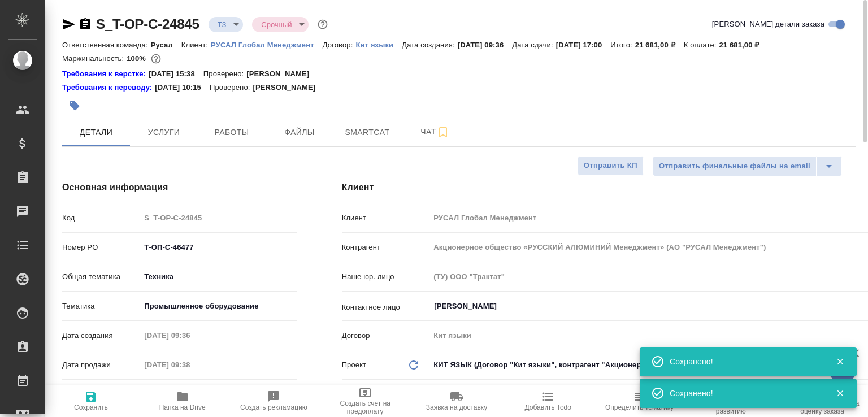 The image size is (868, 417). What do you see at coordinates (222, 24) in the screenshot?
I see `button: ТЗ` at bounding box center [222, 24].